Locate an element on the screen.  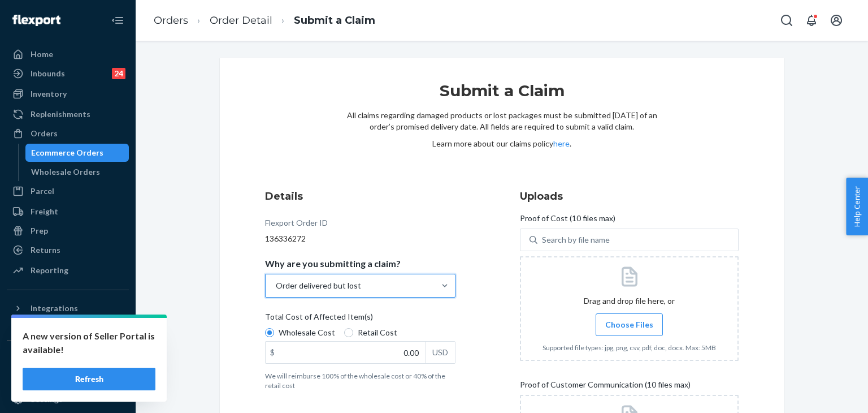
h3: Details is located at coordinates (360, 196).